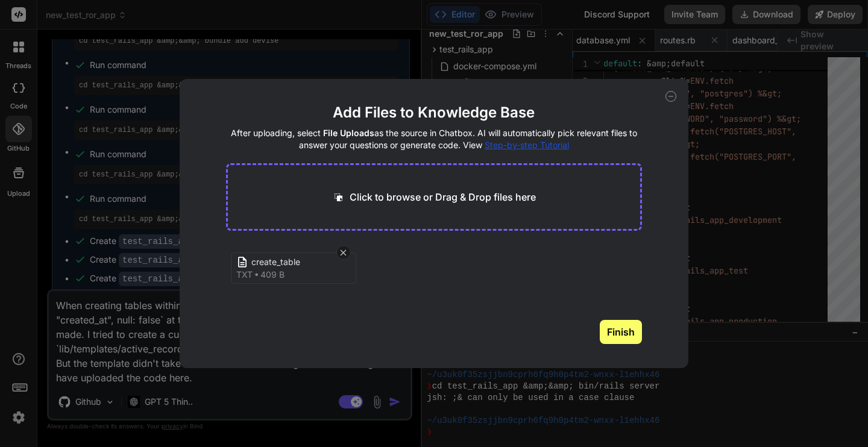  I want to click on span: Step-by-step Tutorial, so click(527, 145).